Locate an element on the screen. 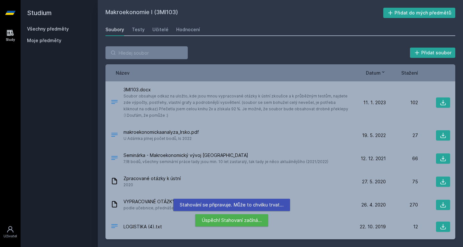 The image size is (463, 247). span: podle učebnice, přednášek (LS 2019/2020) a předešlých souborů :) is located at coordinates (188, 208).